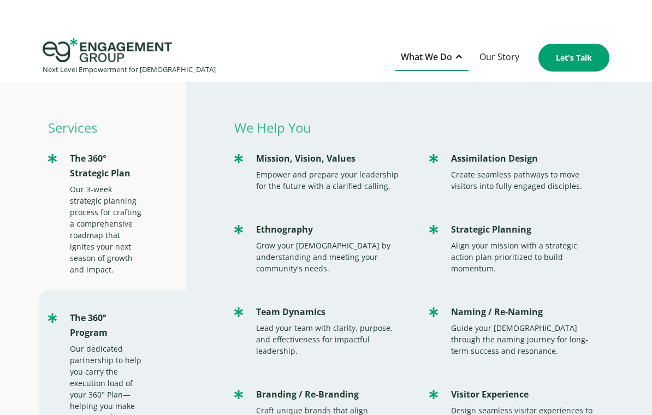 This screenshot has height=415, width=652. What do you see at coordinates (115, 213) in the screenshot?
I see `a: The 360° Strategic PlanOur 3-week strategic planning process for crafting a comprehensive roadmap...` at bounding box center [115, 213].